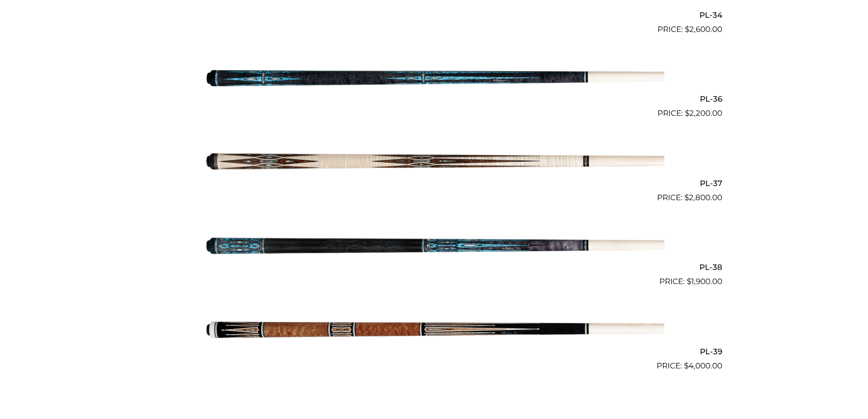 This screenshot has height=419, width=868. What do you see at coordinates (434, 80) in the screenshot?
I see `a: PL-36 $2,200.00` at bounding box center [434, 80].